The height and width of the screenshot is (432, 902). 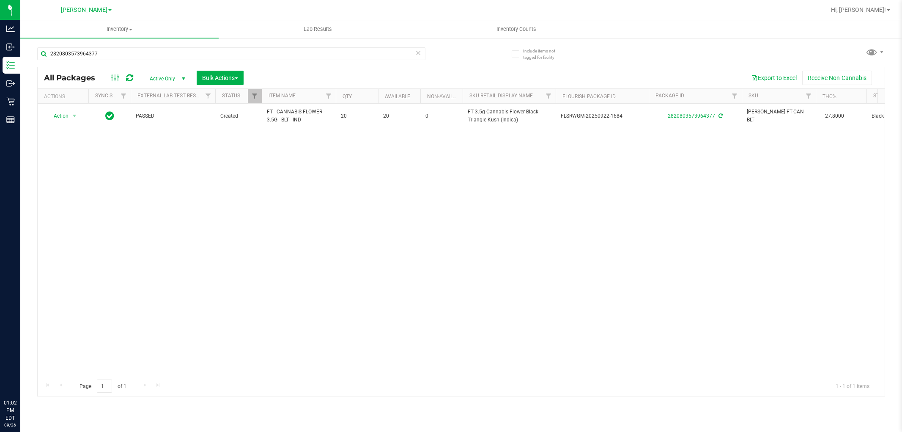 I want to click on span: Sync from Compliance System, so click(x=719, y=116).